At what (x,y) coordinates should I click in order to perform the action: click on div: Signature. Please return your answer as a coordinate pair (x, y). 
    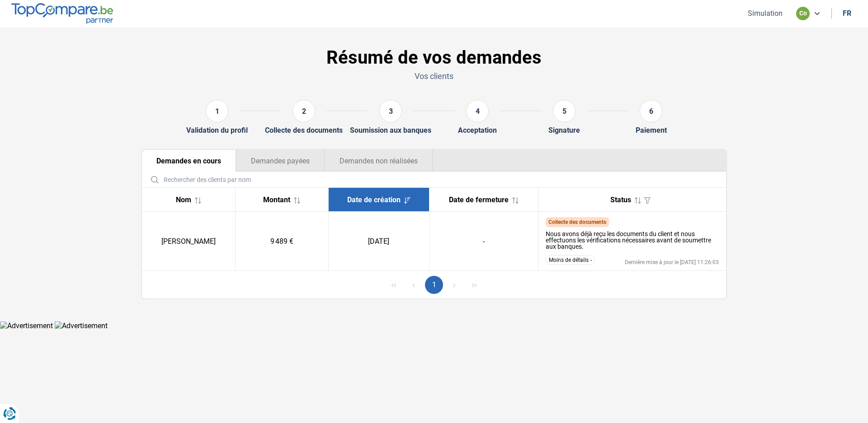
    Looking at the image, I should click on (564, 130).